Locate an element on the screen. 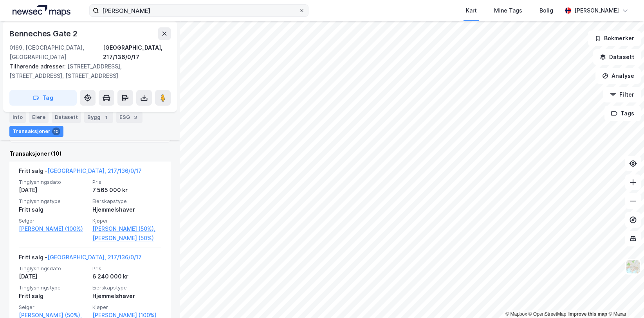 The image size is (644, 318). input: Søk på adresse, matrikkel, gårdeiere, leietakere eller personer is located at coordinates (199, 11).